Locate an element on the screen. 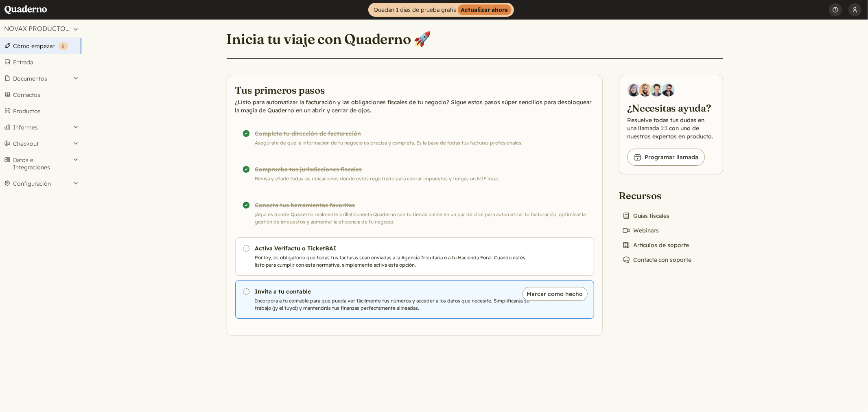 The width and height of the screenshot is (868, 412). h2: Tus primeros pasos is located at coordinates (415, 90).